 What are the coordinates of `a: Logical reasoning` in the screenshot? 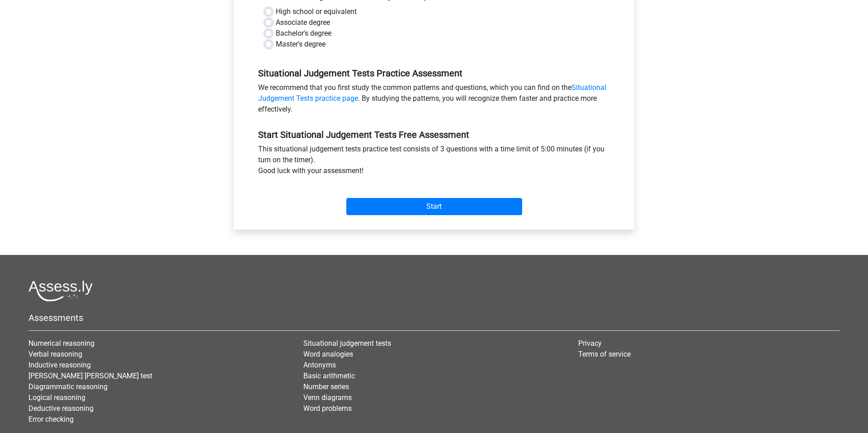 It's located at (57, 397).